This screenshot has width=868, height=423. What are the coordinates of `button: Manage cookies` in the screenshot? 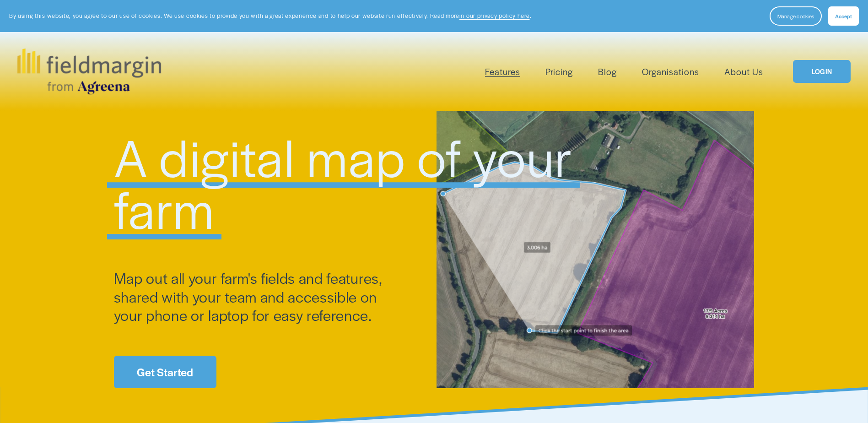 It's located at (796, 16).